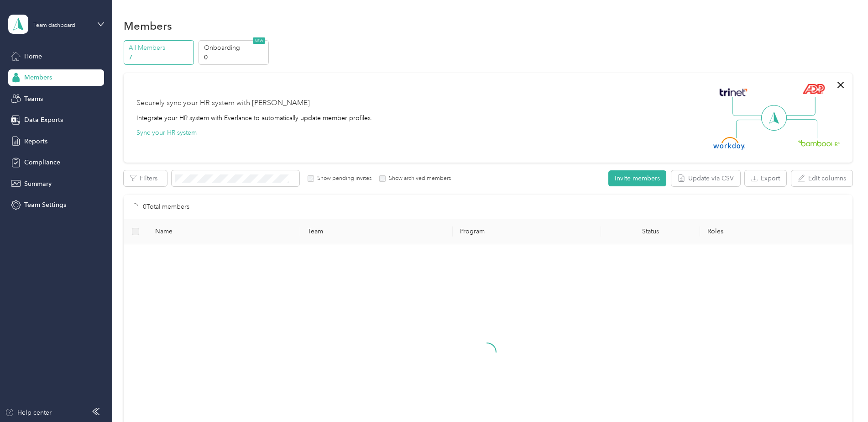 This screenshot has height=422, width=868. Describe the element at coordinates (166, 207) in the screenshot. I see `p: 0 Total members` at that location.